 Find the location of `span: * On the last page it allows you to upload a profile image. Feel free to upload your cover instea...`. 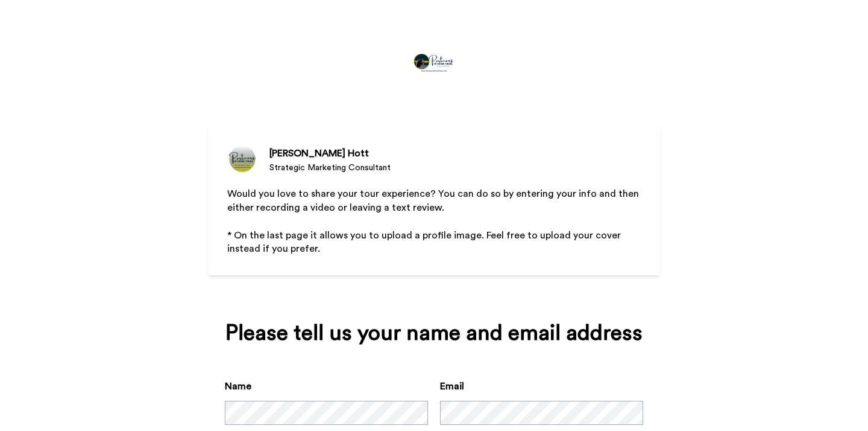

span: * On the last page it allows you to upload a profile image. Feel free to upload your cover instea... is located at coordinates (425, 242).